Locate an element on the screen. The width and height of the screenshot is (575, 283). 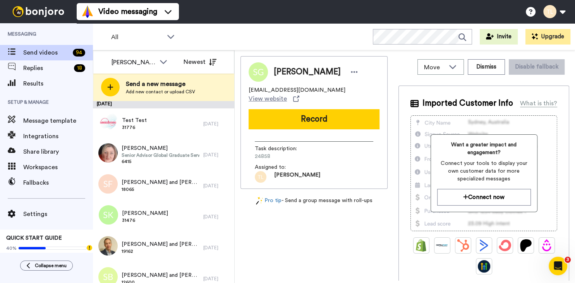
span: 24858 is located at coordinates (292, 156).